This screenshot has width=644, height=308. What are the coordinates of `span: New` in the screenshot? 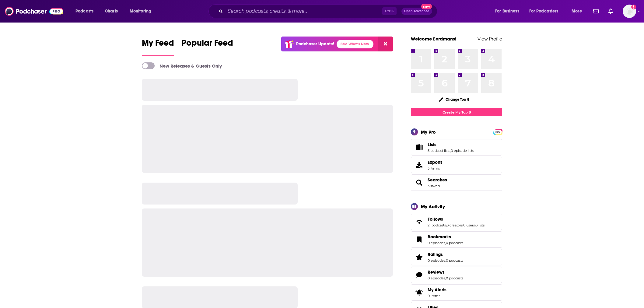 It's located at (427, 6).